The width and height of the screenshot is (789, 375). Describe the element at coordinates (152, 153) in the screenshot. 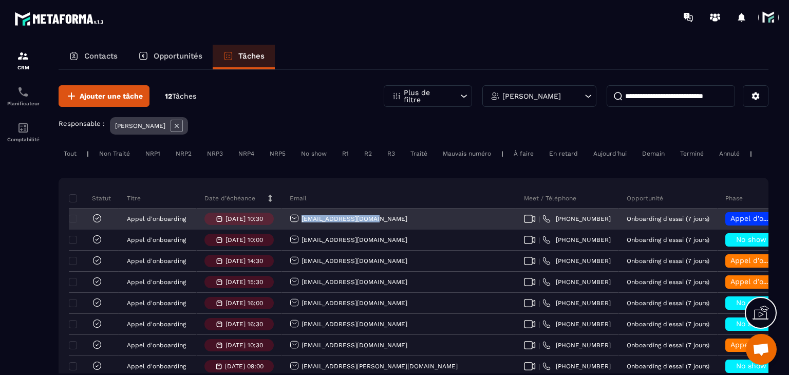

I see `div: NRP1` at that location.